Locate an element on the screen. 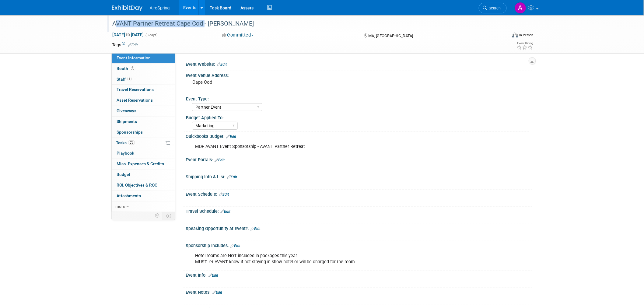 Image resolution: width=644 pixels, height=308 pixels. span: to is located at coordinates (128, 35).